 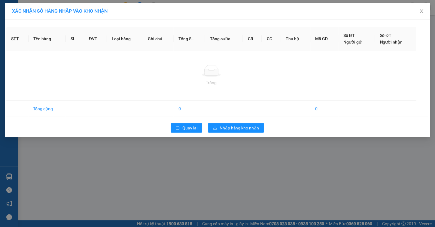 What do you see at coordinates (159, 39) in the screenshot?
I see `th: Ghi chú` at bounding box center [159, 39].